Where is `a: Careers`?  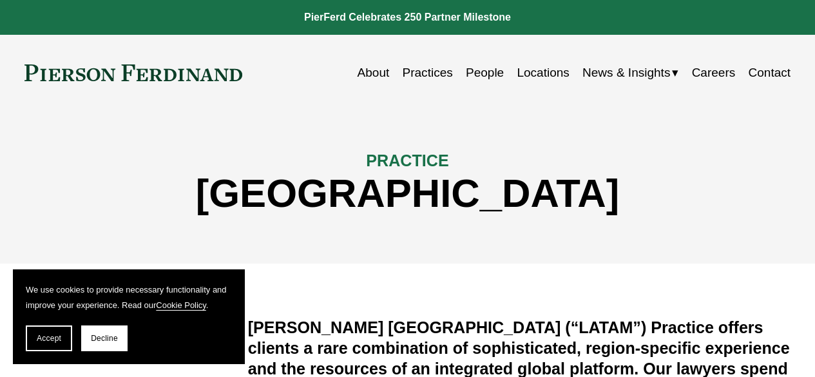
a: Careers is located at coordinates (714, 73).